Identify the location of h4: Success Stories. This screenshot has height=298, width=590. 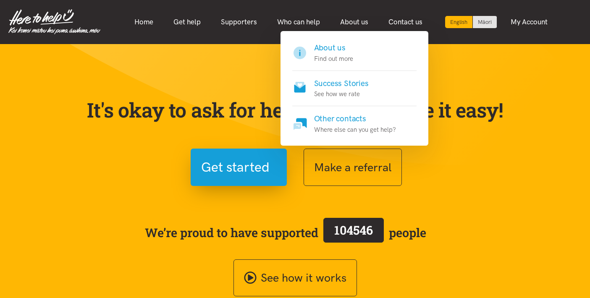
(341, 84).